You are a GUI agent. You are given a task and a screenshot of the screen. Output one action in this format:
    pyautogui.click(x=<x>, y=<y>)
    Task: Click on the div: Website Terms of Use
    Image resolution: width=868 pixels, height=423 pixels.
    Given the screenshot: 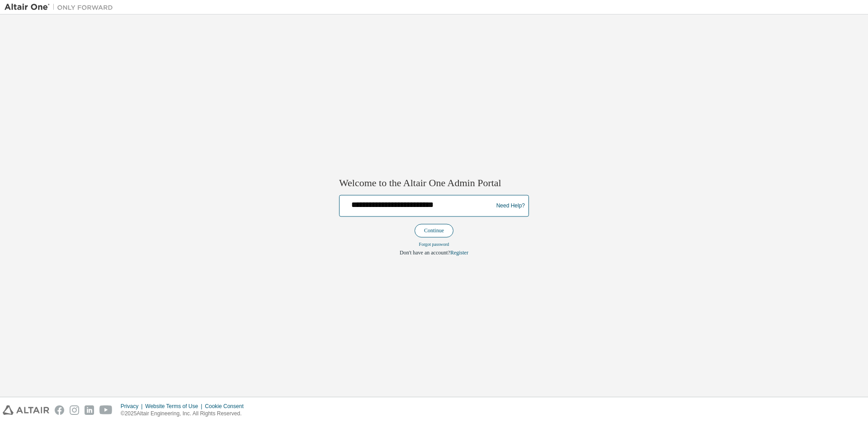 What is the action you would take?
    pyautogui.click(x=175, y=406)
    